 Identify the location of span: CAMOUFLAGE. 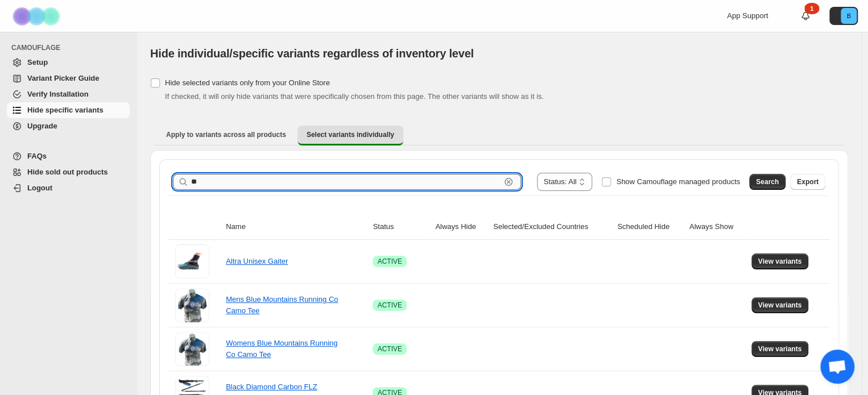
(71, 48).